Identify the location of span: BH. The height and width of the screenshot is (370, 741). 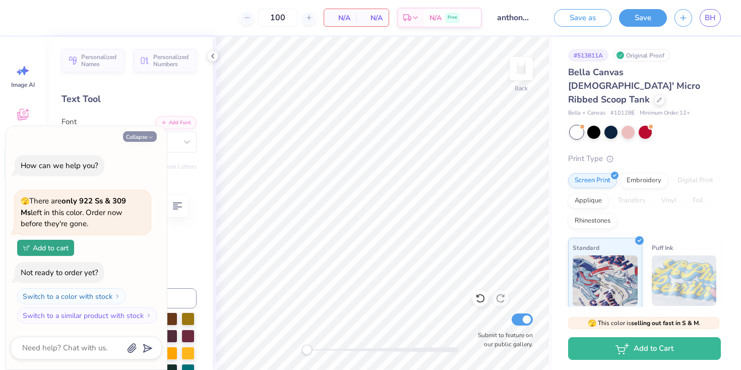
(710, 18).